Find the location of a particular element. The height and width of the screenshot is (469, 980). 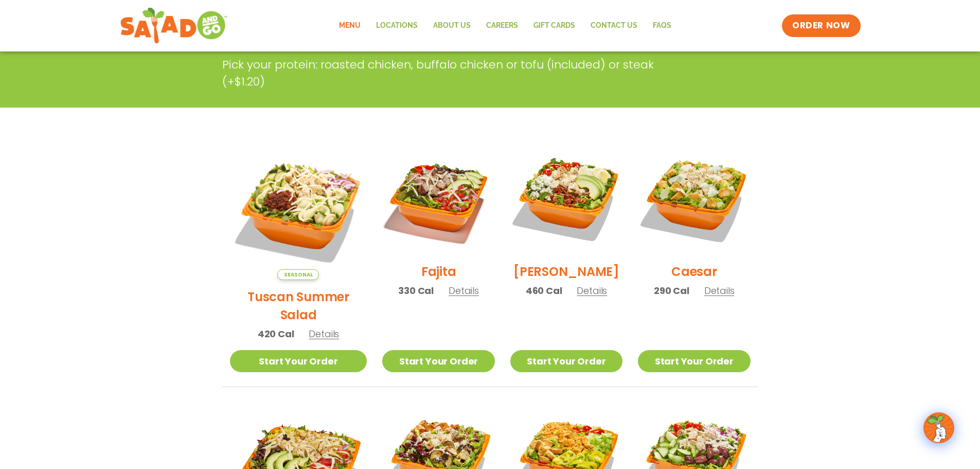

span: 420 Cal is located at coordinates (276, 333).